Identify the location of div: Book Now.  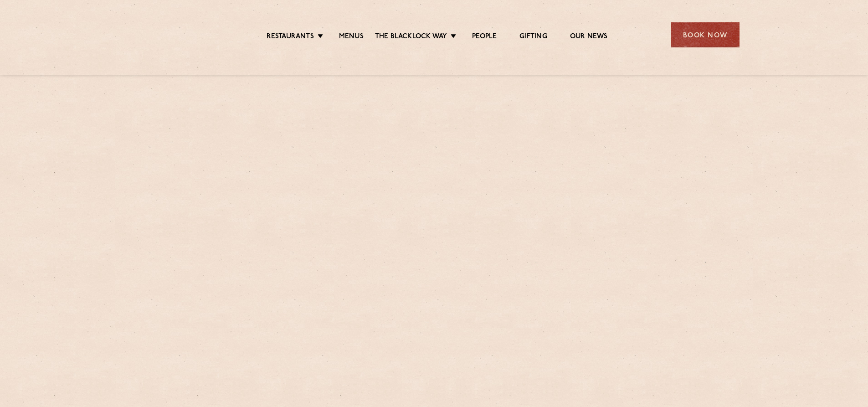
(705, 35).